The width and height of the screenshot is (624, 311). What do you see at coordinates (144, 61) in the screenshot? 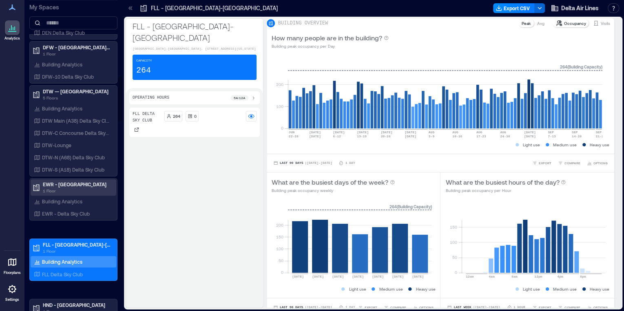
I see `p: Capacity` at bounding box center [144, 61].